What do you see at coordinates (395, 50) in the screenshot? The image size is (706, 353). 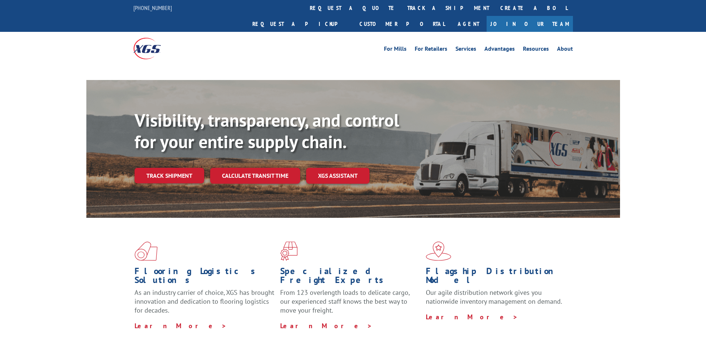 I see `a: For Mills` at bounding box center [395, 50].